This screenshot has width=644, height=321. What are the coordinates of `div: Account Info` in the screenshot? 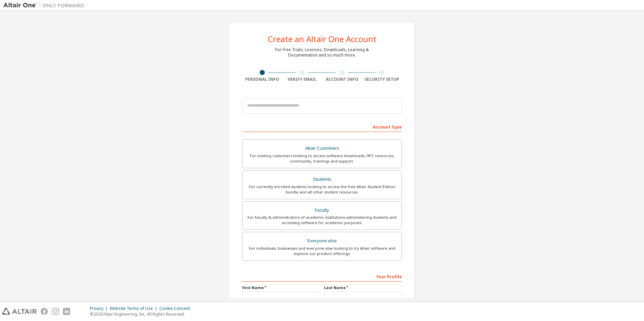 It's located at (342, 79).